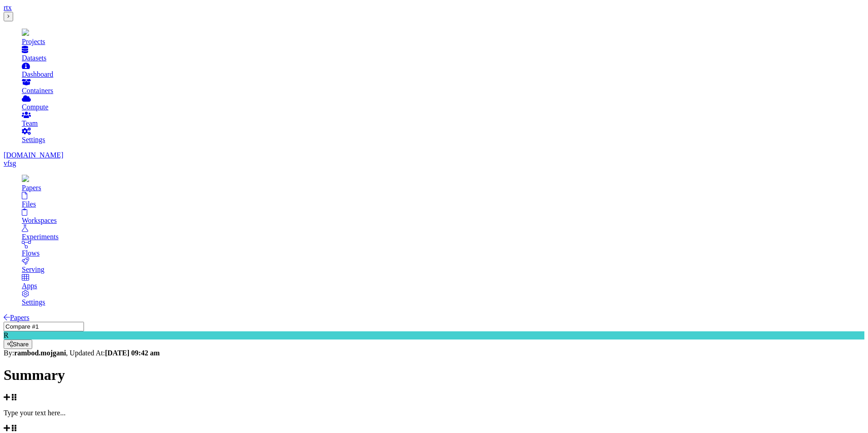  Describe the element at coordinates (443, 221) in the screenshot. I see `div: Workspaces` at that location.